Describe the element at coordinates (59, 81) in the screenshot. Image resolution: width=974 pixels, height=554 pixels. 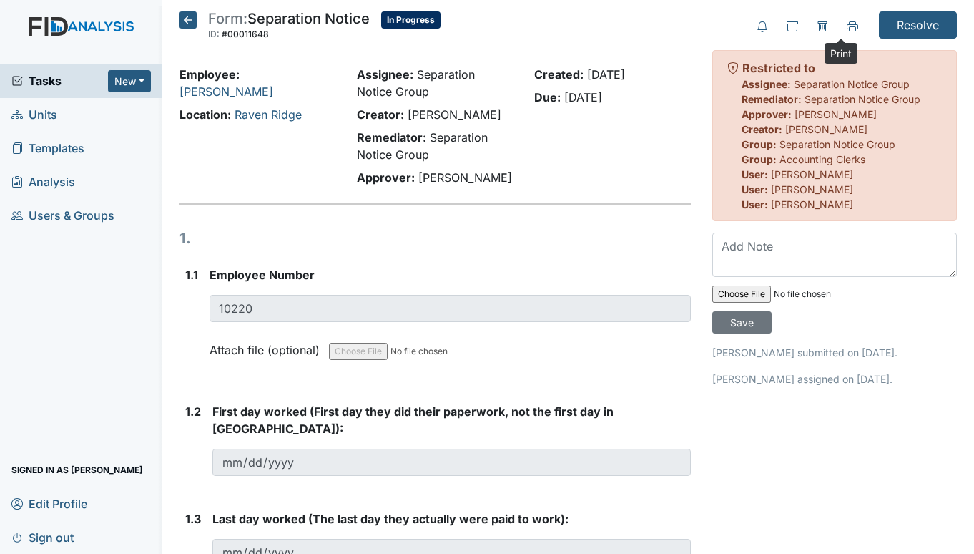
I see `a: Tasks` at that location.